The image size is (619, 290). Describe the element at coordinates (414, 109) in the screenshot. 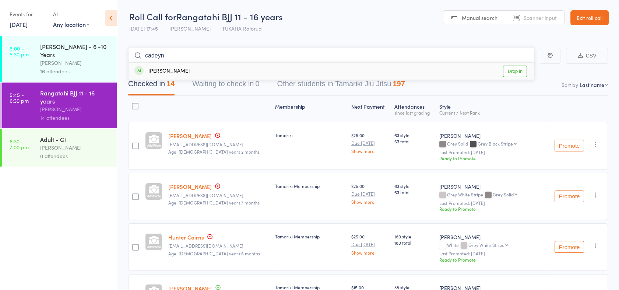

I see `div: Atten­dances` at that location.